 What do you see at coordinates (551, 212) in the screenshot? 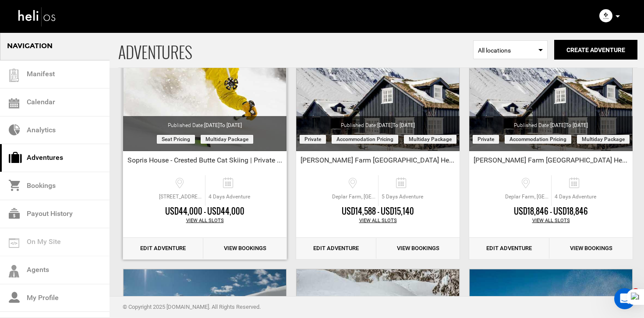
I see `div: USD18,846 - USD18,846` at bounding box center [551, 212].